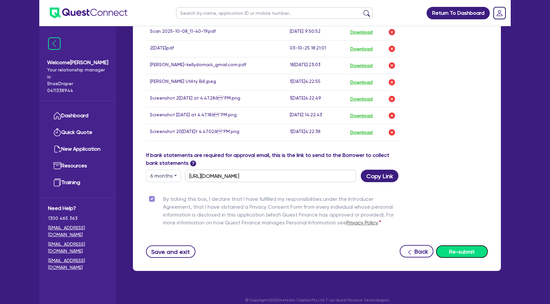  What do you see at coordinates (462, 251) in the screenshot?
I see `button: Re-submit` at bounding box center [462, 251].